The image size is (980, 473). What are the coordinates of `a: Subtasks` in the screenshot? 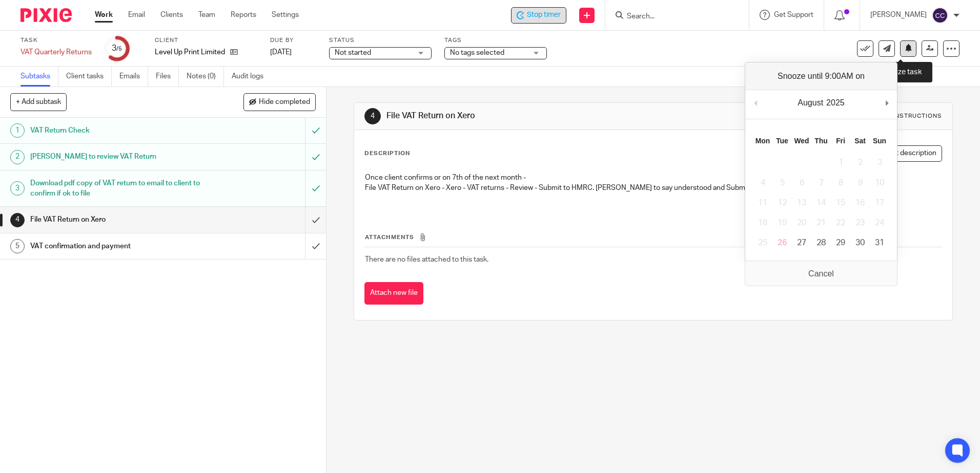 It's located at (39, 76).